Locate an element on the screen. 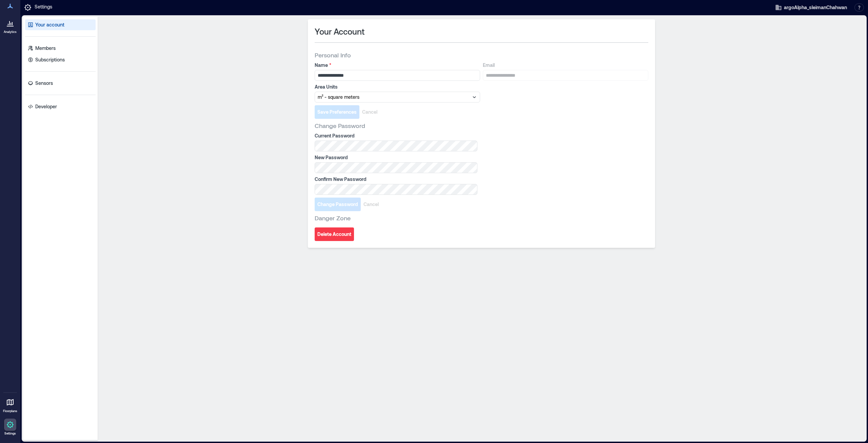 Image resolution: width=868 pixels, height=443 pixels. span: Danger Zone is located at coordinates (333, 218).